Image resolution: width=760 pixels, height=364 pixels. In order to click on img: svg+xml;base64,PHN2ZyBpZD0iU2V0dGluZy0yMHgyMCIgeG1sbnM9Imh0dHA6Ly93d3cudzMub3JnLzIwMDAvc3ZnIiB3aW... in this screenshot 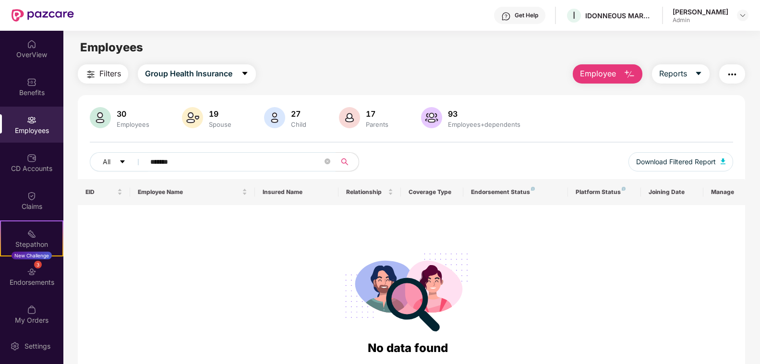, I will do `click(15, 346)`.